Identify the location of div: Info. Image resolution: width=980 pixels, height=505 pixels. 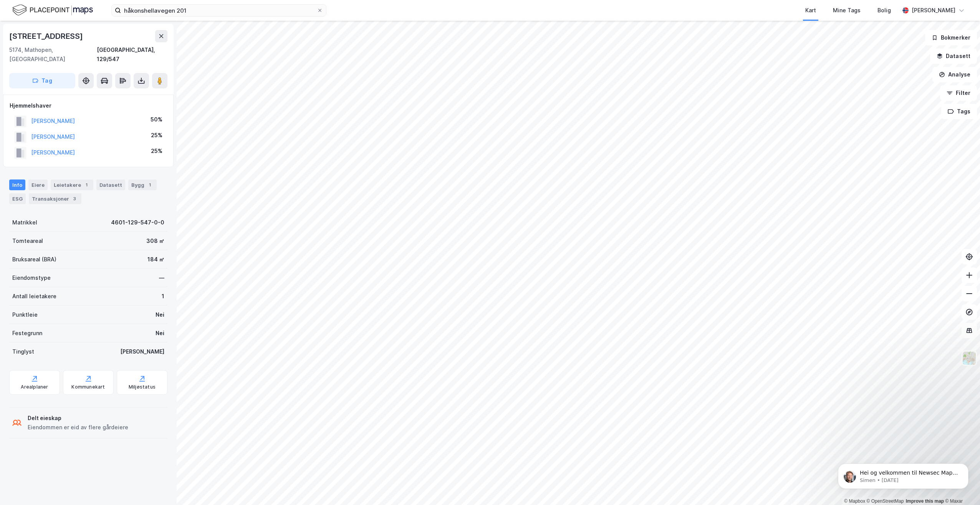
(17, 185).